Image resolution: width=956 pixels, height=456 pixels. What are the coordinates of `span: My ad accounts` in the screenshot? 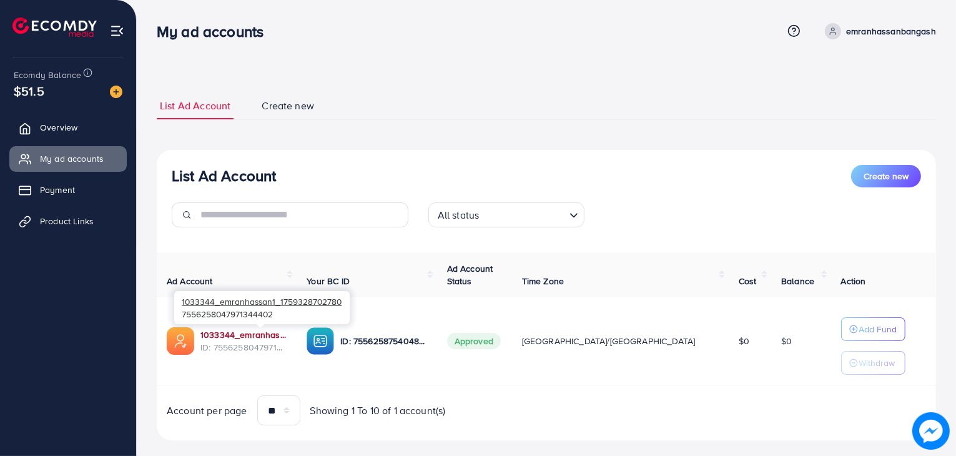 It's located at (72, 159).